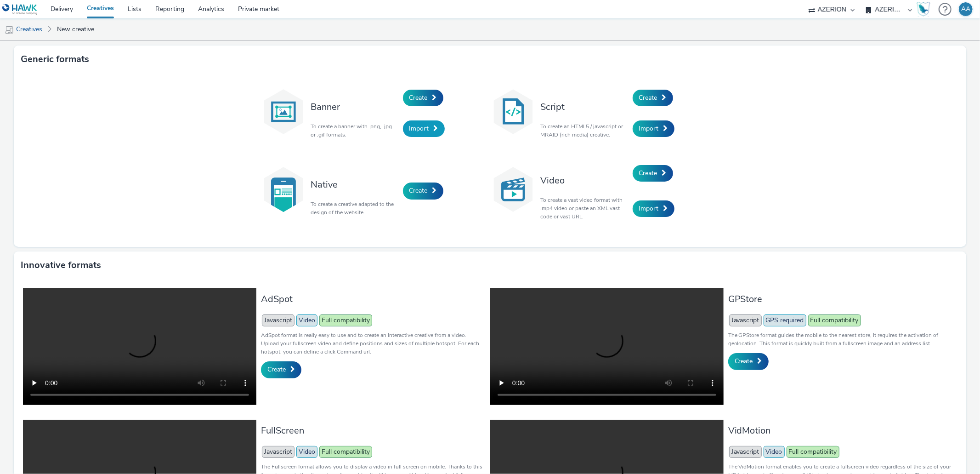 The width and height of the screenshot is (980, 474). What do you see at coordinates (926, 9) in the screenshot?
I see `a: Hawk Academy` at bounding box center [926, 9].